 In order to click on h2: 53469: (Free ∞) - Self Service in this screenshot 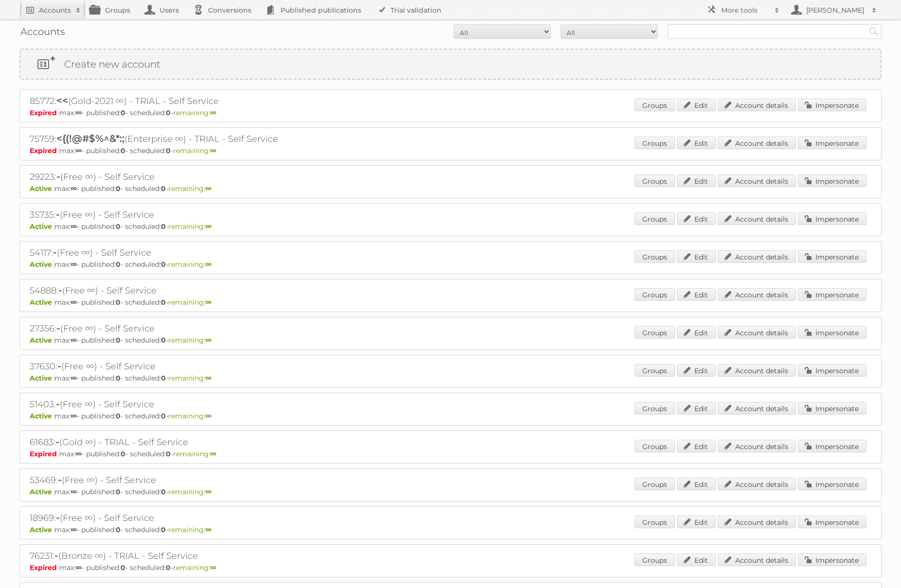, I will do `click(200, 480)`.